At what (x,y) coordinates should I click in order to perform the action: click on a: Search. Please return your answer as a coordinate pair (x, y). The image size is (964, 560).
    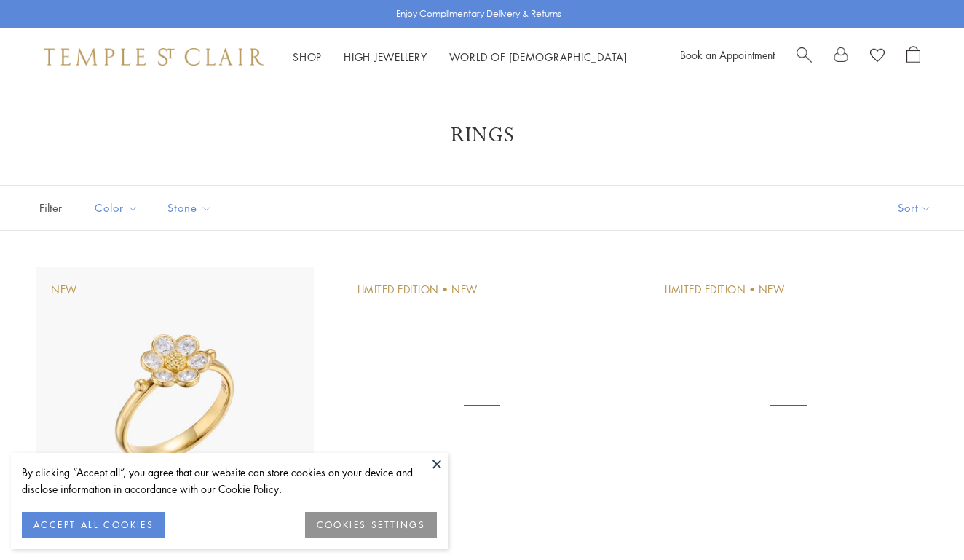
    Looking at the image, I should click on (804, 57).